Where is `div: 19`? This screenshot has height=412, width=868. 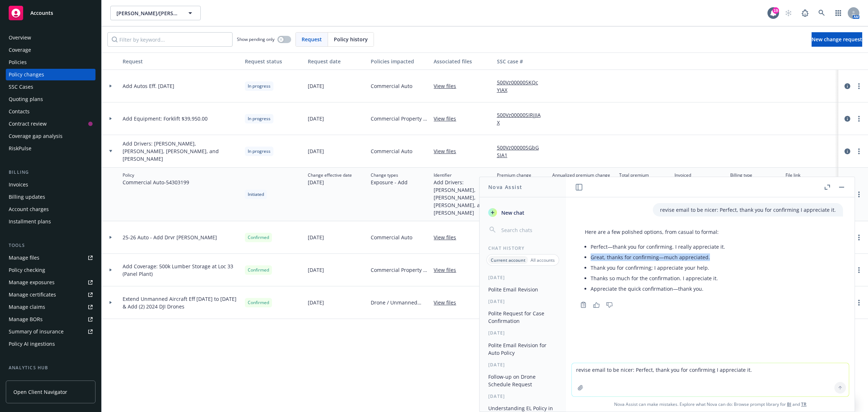 div: 19 is located at coordinates (776, 11).